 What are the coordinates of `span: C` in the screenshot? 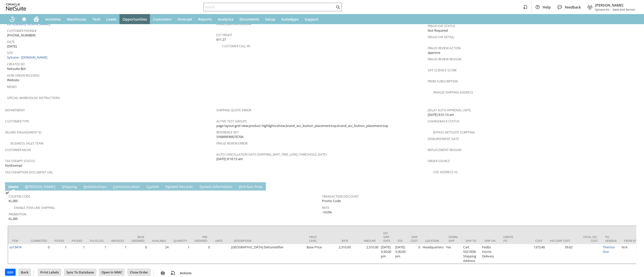 It's located at (114, 187).